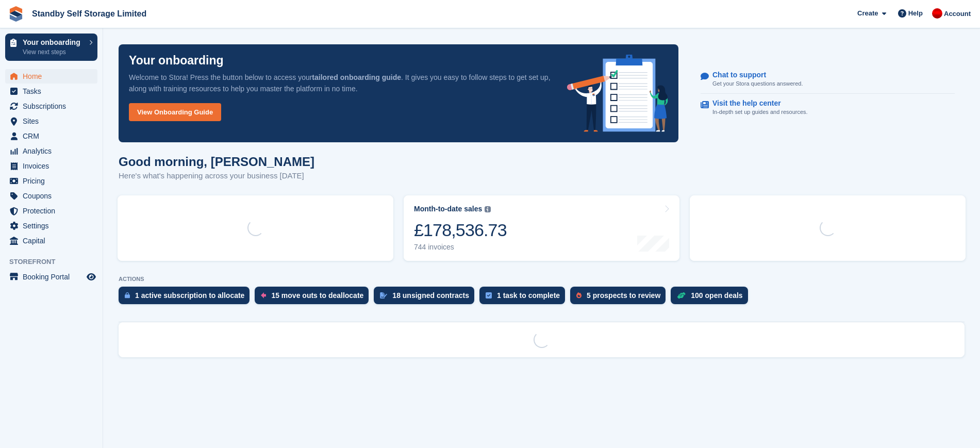 The height and width of the screenshot is (448, 980). I want to click on img: deal-1b604bf984904fb50ccaf53a9ad4b4a5d6e5aea283cecdc64d6e3604feb123c2.svg, so click(681, 296).